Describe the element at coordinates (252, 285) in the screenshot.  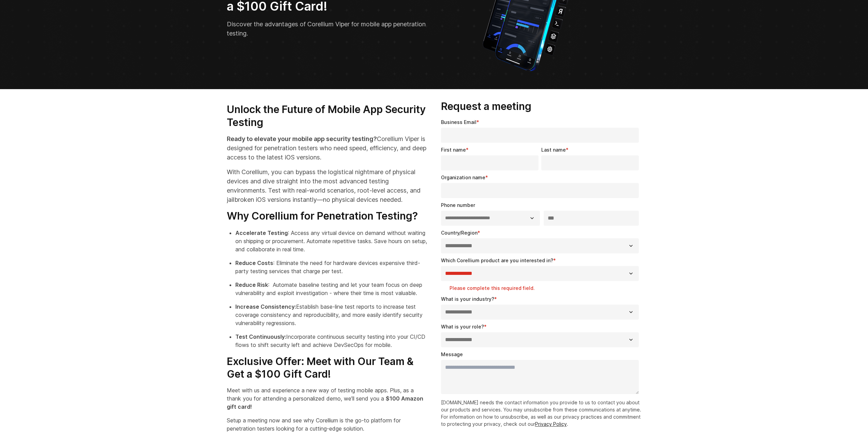
I see `strong: Reduce Risk` at that location.